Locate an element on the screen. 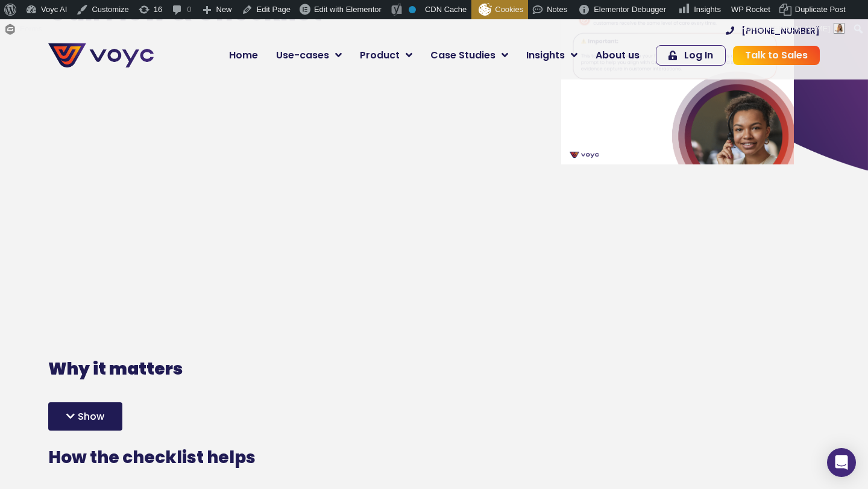  span: Log In is located at coordinates (699, 55).